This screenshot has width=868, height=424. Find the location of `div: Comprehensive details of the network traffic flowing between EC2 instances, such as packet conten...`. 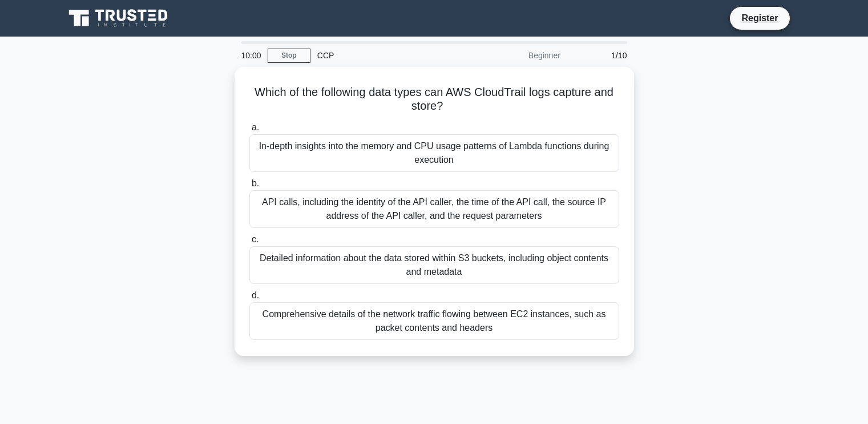

div: Comprehensive details of the network traffic flowing between EC2 instances, such as packet conten... is located at coordinates (434, 321).